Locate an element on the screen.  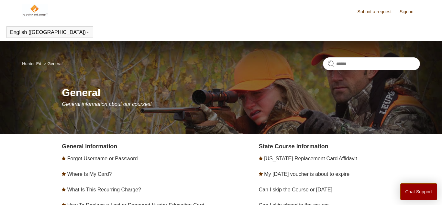
h1: General is located at coordinates (240, 92).